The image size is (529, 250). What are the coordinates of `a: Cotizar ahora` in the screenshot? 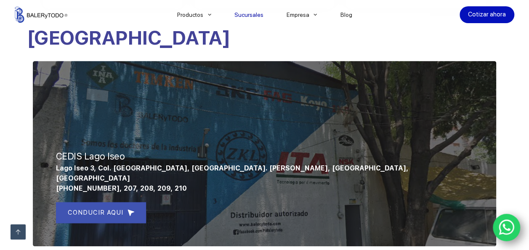 It's located at (486, 15).